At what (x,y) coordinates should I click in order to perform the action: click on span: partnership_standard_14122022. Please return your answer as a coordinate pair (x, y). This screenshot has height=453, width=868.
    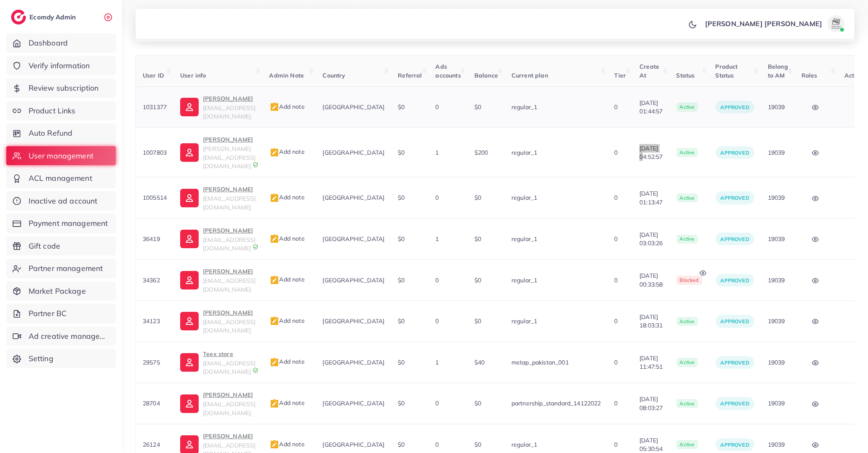
    Looking at the image, I should click on (557, 403).